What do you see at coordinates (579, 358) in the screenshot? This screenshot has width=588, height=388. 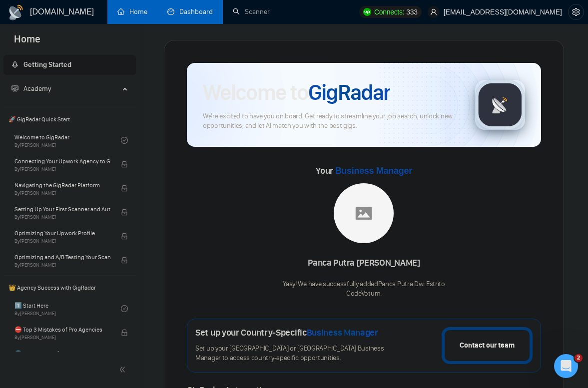 I see `span: 2` at bounding box center [579, 358].